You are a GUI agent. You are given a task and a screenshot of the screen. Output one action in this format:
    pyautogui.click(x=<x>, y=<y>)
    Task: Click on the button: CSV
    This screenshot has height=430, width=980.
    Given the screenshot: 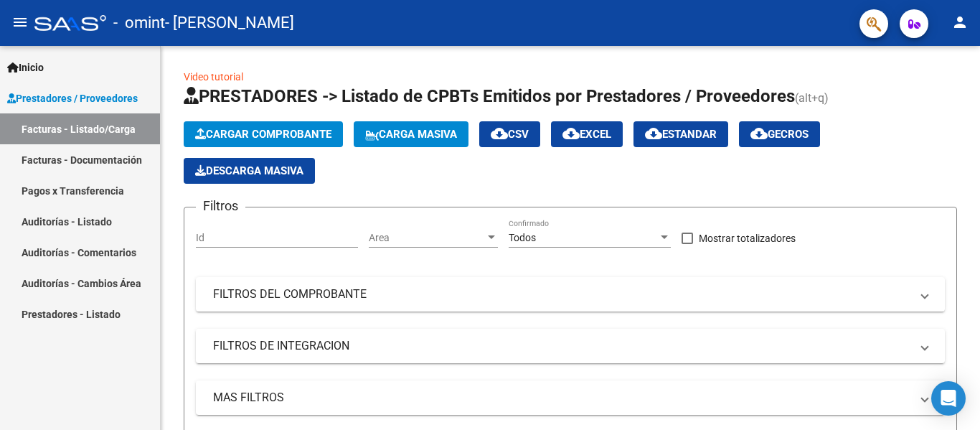 What is the action you would take?
    pyautogui.click(x=510, y=134)
    